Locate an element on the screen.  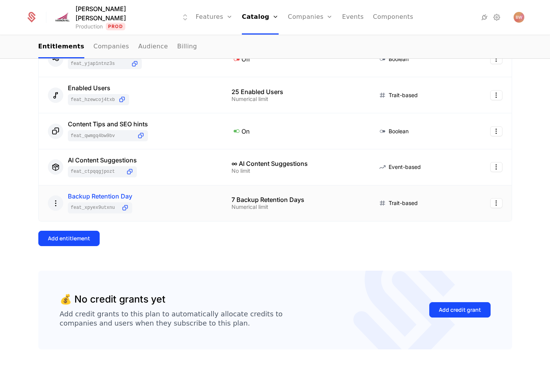
div: On is located at coordinates (295, 131).